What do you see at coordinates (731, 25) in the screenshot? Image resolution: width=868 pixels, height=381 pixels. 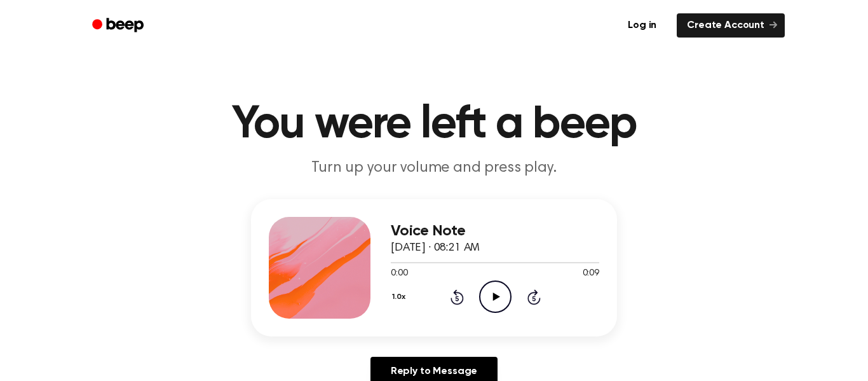 I see `a: Create Account` at bounding box center [731, 25].